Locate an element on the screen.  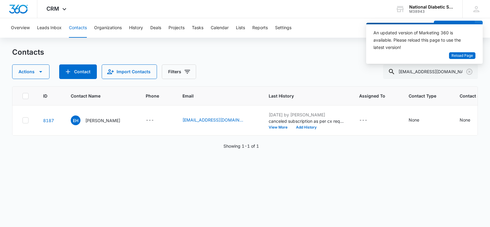
button: Overview is located at coordinates (20, 28).